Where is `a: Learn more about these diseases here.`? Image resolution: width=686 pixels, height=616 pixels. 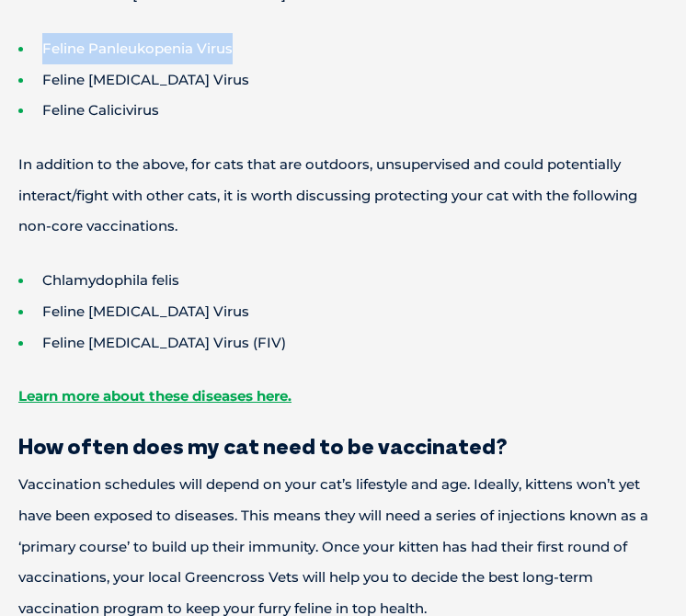 a: Learn more about these diseases here. is located at coordinates (154, 395).